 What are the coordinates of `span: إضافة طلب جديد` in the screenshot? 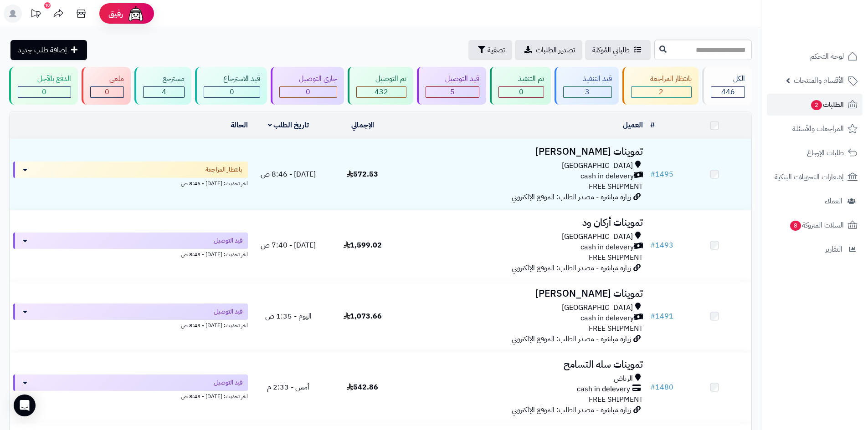 It's located at (42, 50).